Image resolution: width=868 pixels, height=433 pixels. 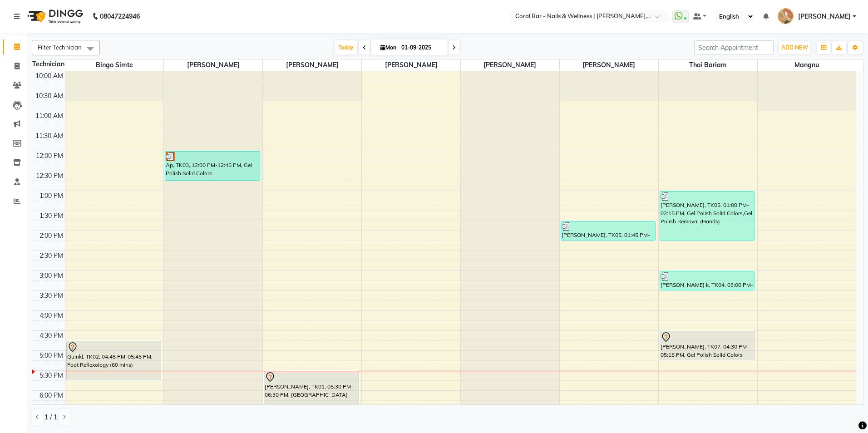 I want to click on div: 3:00 PM, so click(x=51, y=275).